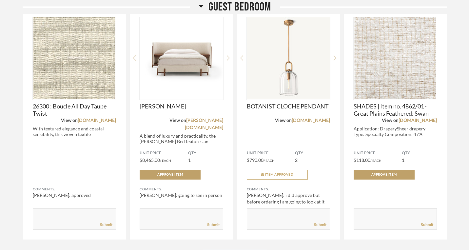 Image resolution: width=469 pixels, height=250 pixels. Describe the element at coordinates (395, 134) in the screenshot. I see `div: Application: DraperySheer drapery Type: Specialty Composition: 47% Rayon, 41% Li...` at that location.